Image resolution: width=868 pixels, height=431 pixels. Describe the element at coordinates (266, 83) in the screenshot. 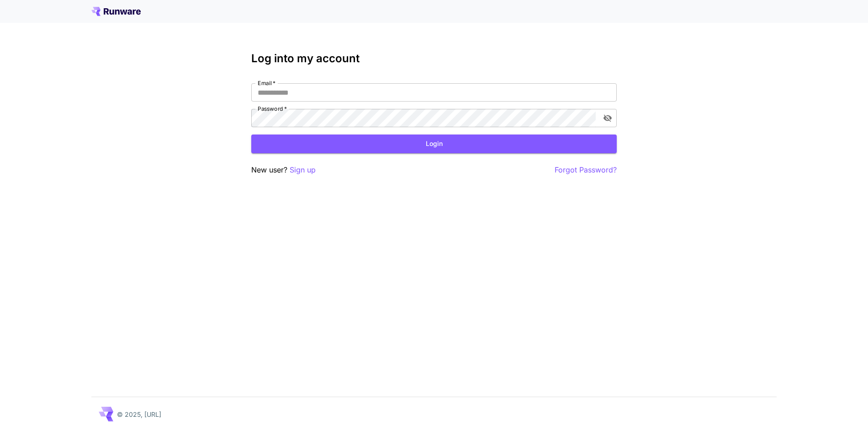

I see `label: Email` at that location.